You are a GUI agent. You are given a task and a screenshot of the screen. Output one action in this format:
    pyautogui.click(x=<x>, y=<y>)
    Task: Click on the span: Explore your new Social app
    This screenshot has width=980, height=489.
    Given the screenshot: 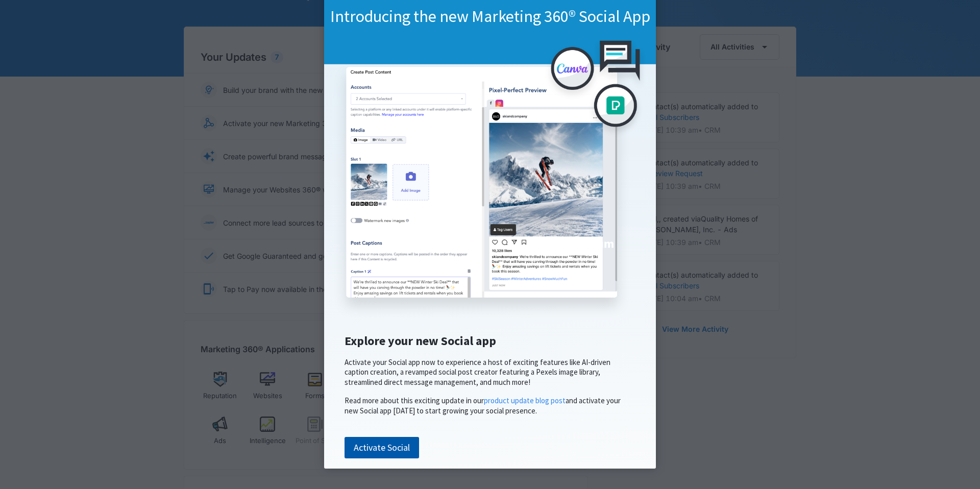 What is the action you would take?
    pyautogui.click(x=420, y=340)
    